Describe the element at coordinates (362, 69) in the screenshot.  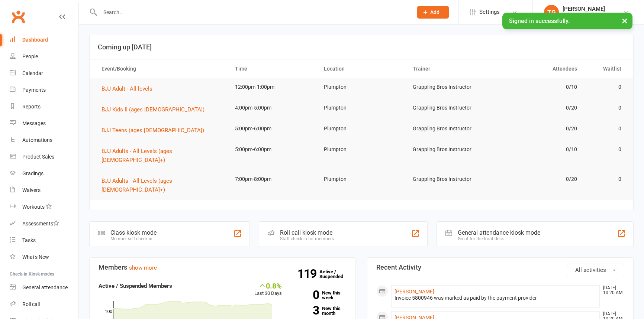
I see `th: Location` at that location.